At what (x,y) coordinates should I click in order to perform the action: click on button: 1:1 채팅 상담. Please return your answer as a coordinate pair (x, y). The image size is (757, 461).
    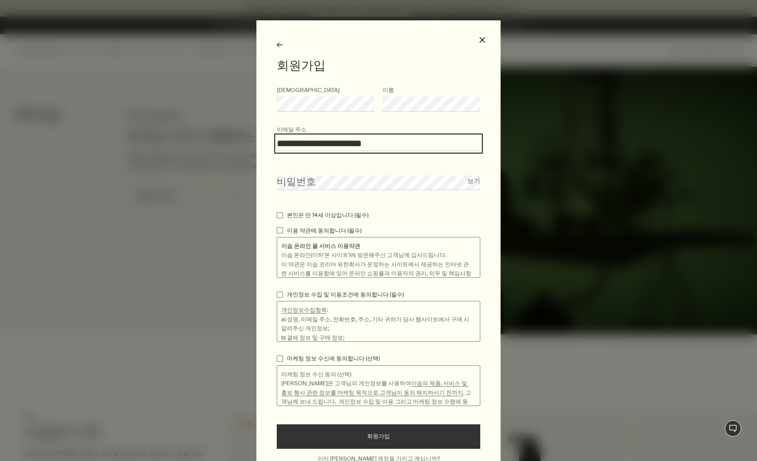
    Looking at the image, I should click on (733, 428).